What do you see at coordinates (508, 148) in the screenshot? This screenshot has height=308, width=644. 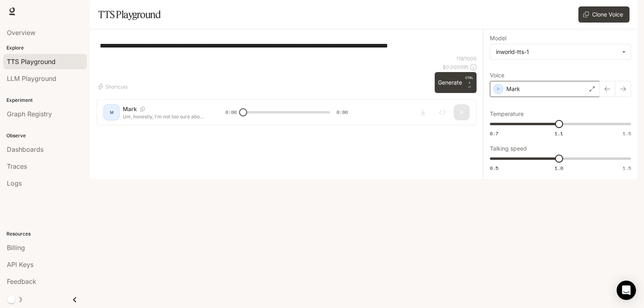 I see `p: Talking speed` at bounding box center [508, 148].